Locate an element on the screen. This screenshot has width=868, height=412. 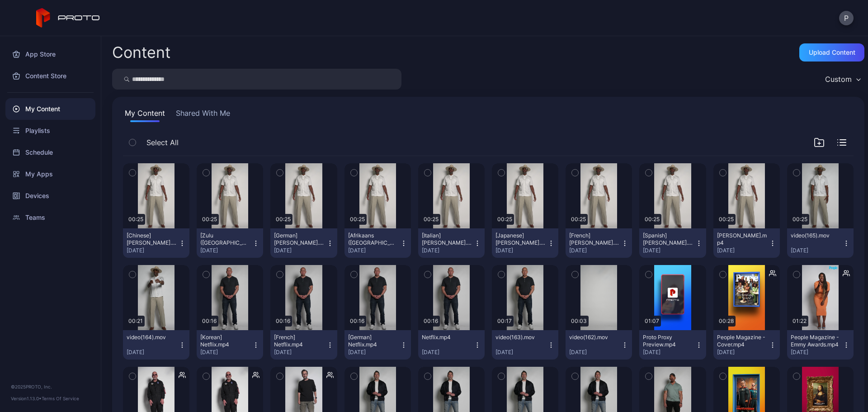
div: video(163).mov is located at coordinates (521, 337).